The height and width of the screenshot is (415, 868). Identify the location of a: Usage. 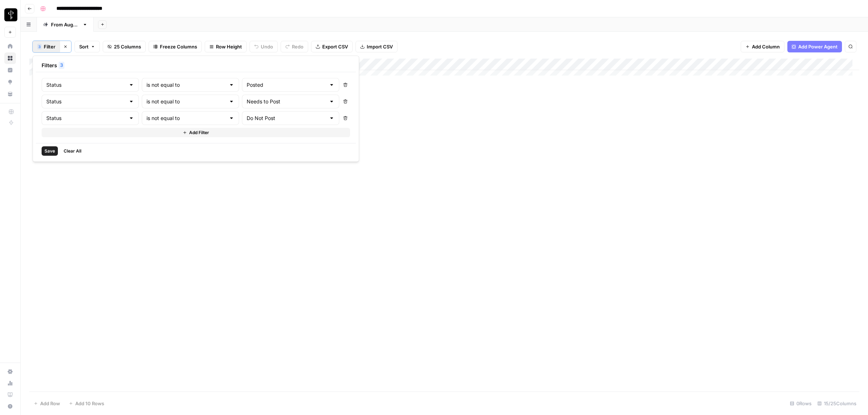
(10, 384).